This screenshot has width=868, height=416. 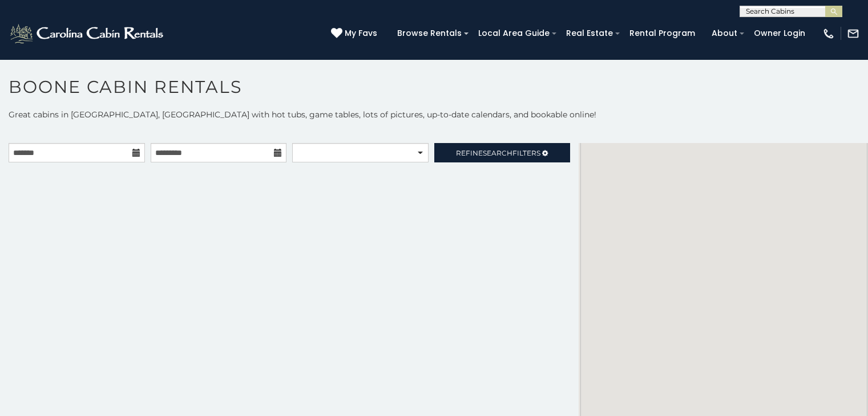 What do you see at coordinates (497, 153) in the screenshot?
I see `span: Search` at bounding box center [497, 153].